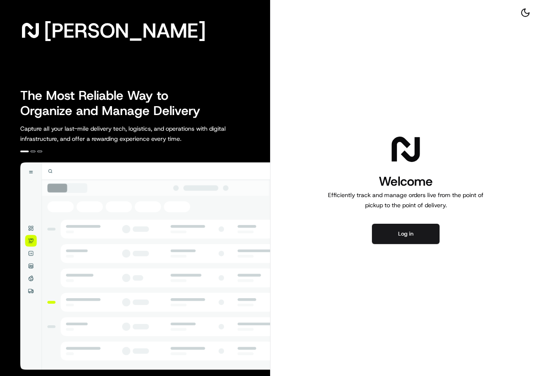  I want to click on img: illustration, so click(145, 266).